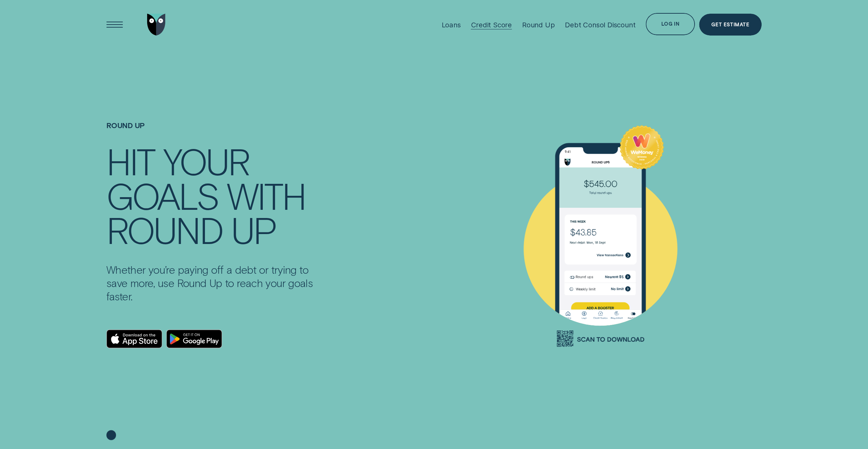 The height and width of the screenshot is (449, 868). I want to click on div: GOALS, so click(162, 195).